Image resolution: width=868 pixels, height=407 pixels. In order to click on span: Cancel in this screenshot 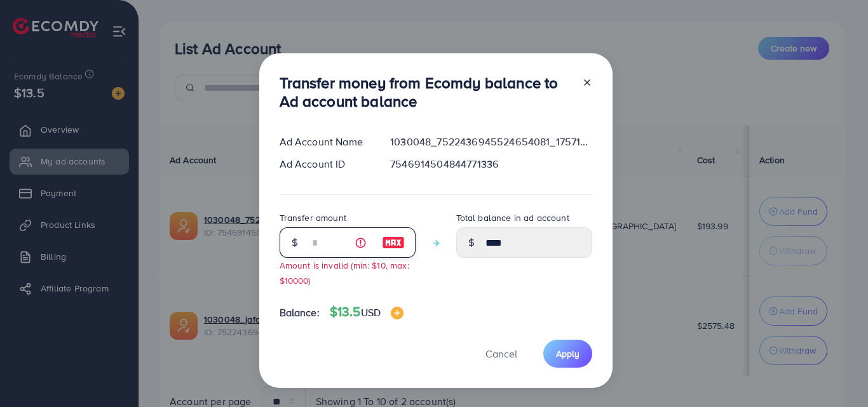, I will do `click(502, 354)`.